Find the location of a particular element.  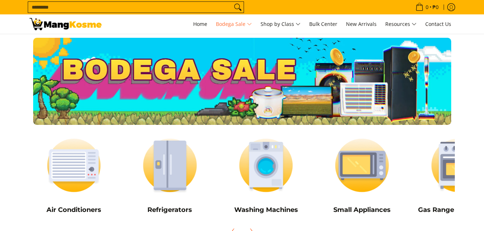

a: Small Appliances Small Appliances is located at coordinates (362, 176).